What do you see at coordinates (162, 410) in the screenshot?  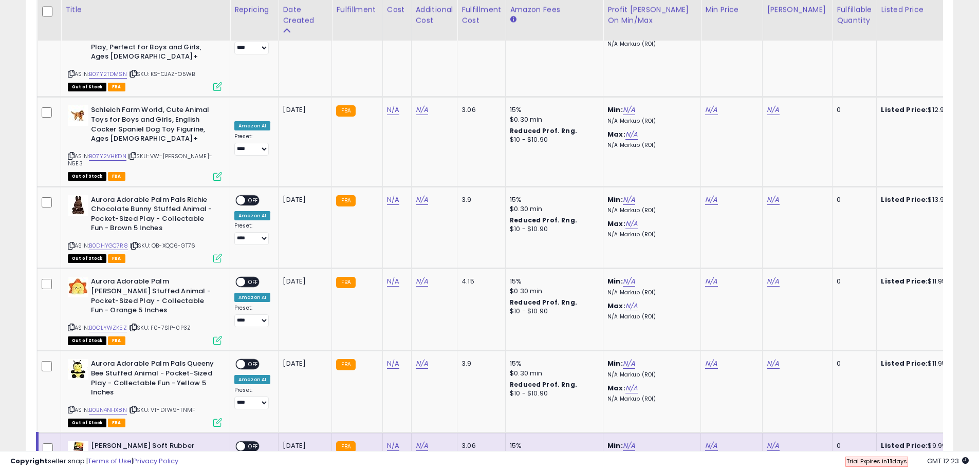 I see `span: | SKU: VT-DTW9-TNMF` at bounding box center [162, 410].